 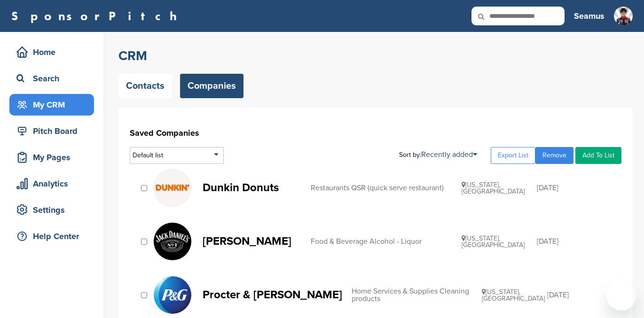 I want to click on a: Home, so click(x=52, y=52).